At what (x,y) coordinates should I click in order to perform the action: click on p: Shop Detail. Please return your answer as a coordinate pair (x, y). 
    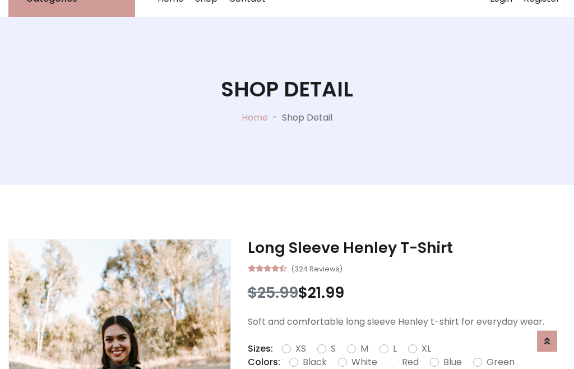
    Looking at the image, I should click on (307, 118).